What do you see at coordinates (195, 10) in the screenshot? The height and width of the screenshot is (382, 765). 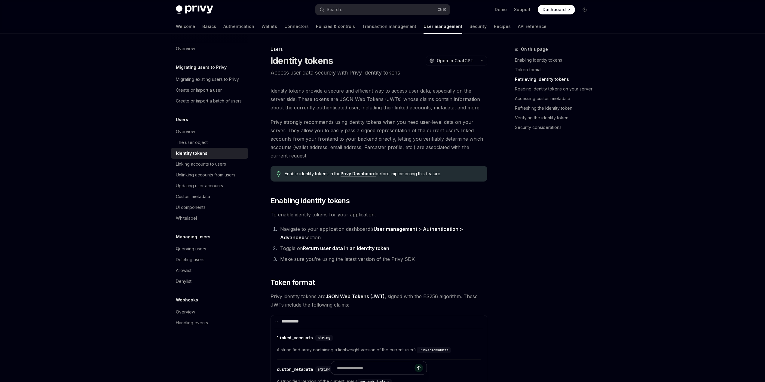 I see `img: dark logo` at bounding box center [195, 10].